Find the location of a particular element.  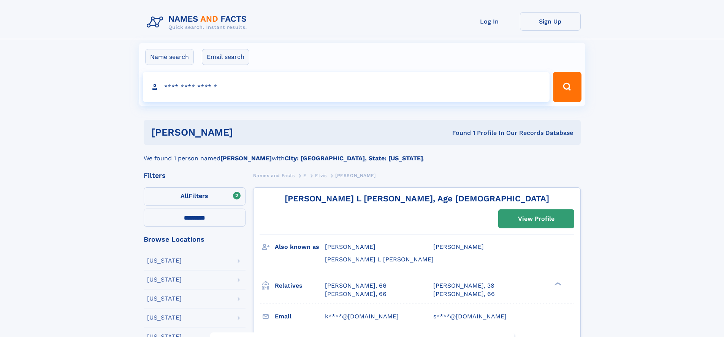

img: Logo Names and Facts is located at coordinates (198, 22).